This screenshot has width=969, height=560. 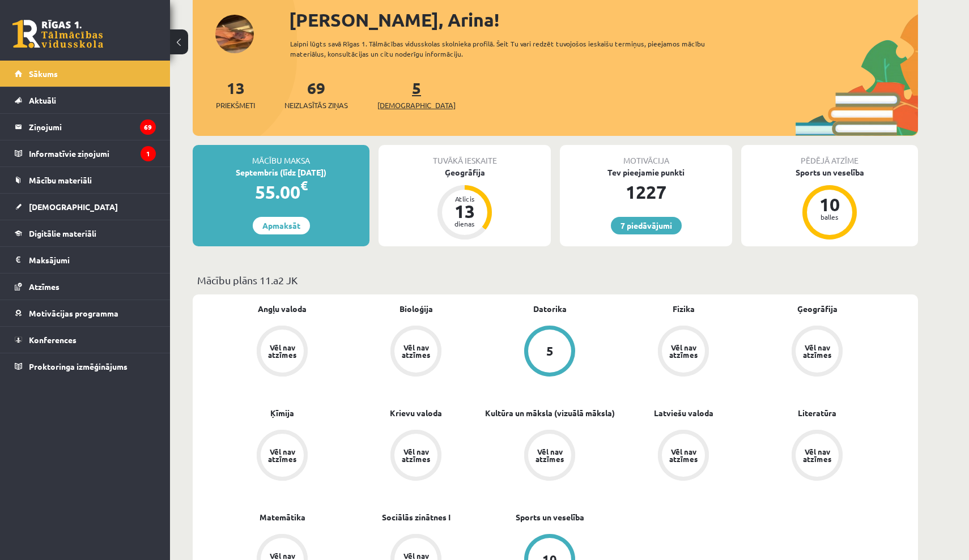 What do you see at coordinates (416, 309) in the screenshot?
I see `a: Bioloģija` at bounding box center [416, 309].